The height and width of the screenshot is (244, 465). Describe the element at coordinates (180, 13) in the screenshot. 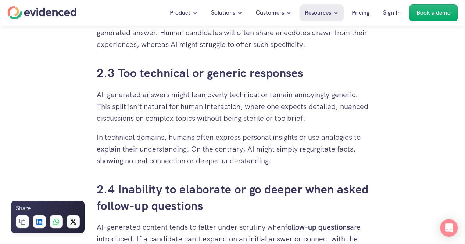

I see `p: Product` at that location.